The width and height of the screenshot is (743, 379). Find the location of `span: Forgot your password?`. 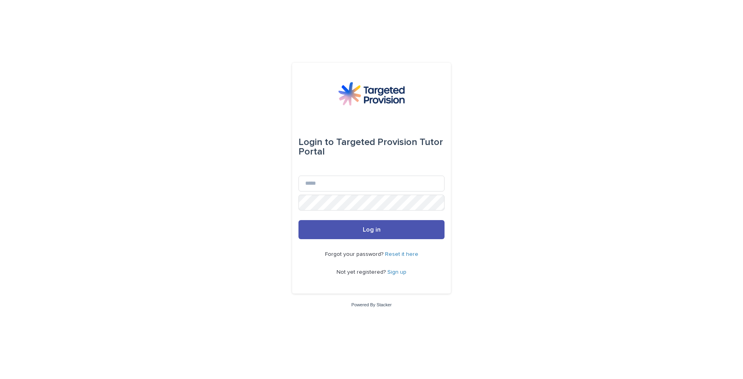

span: Forgot your password? is located at coordinates (355, 254).